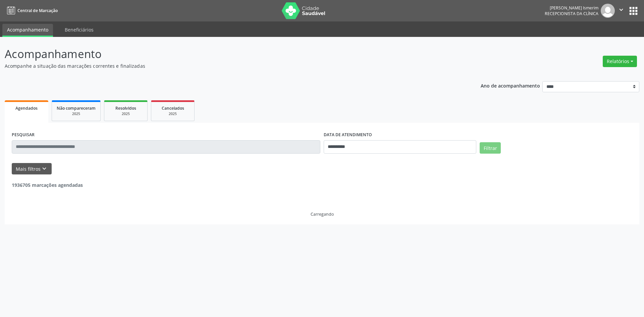  I want to click on div: Carregando, so click(322, 214).